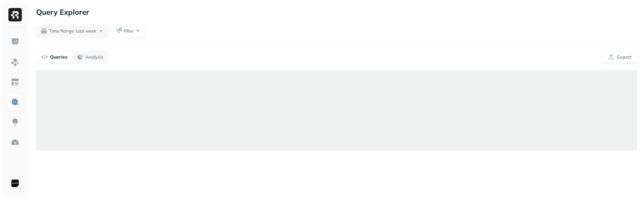 This screenshot has height=198, width=644. I want to click on button: Time Range: Last week, so click(72, 31).